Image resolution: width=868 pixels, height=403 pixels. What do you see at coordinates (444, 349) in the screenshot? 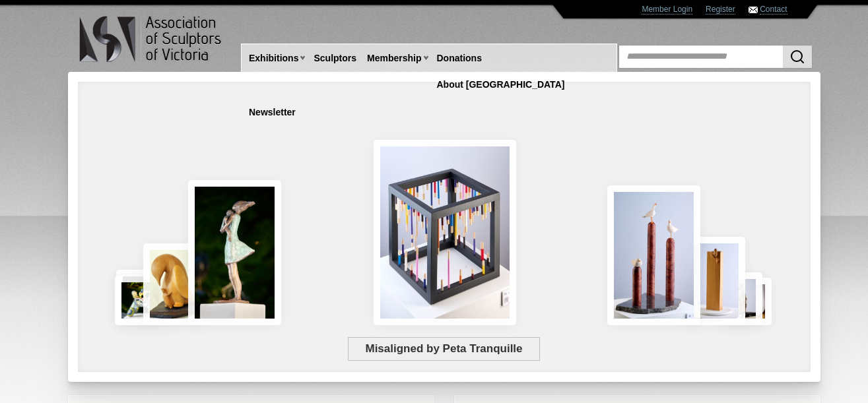
I see `span: Misaligned by Peta Tranquille` at bounding box center [444, 349].